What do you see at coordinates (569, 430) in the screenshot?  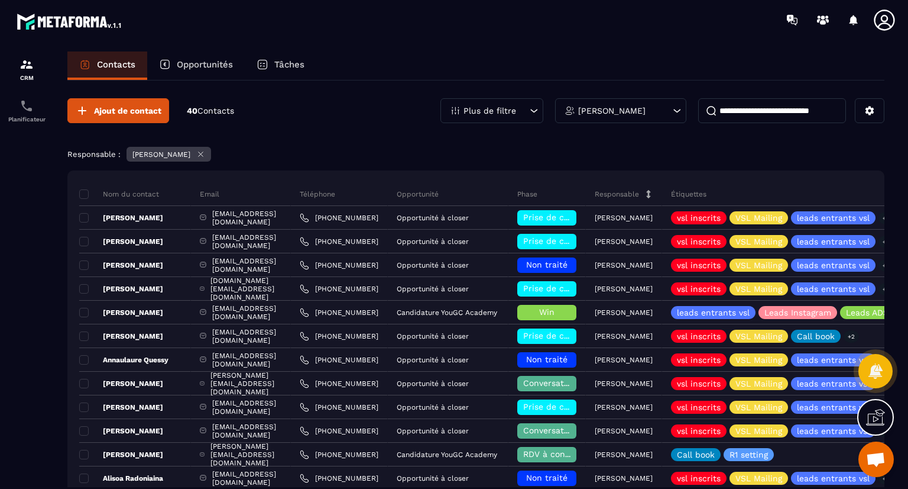 I see `span: Conversation en cours` at bounding box center [569, 430].